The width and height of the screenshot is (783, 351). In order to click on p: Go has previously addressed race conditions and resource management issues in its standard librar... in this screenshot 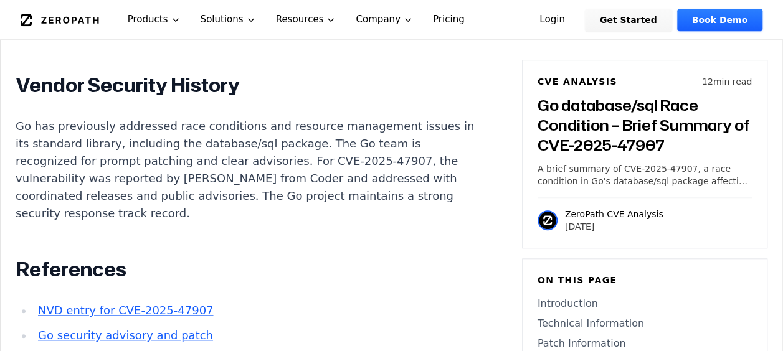, I will do `click(247, 170)`.